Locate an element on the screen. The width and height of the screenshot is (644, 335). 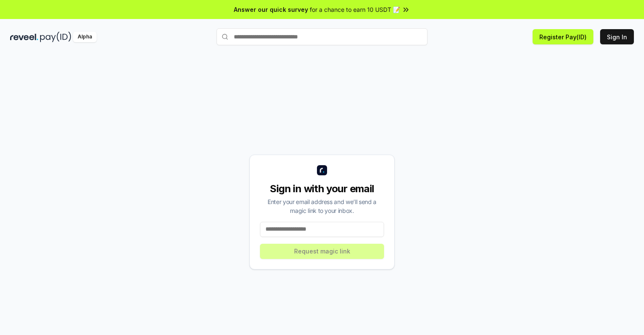
span: for a chance to earn 10 USDT 📝 is located at coordinates (355, 9).